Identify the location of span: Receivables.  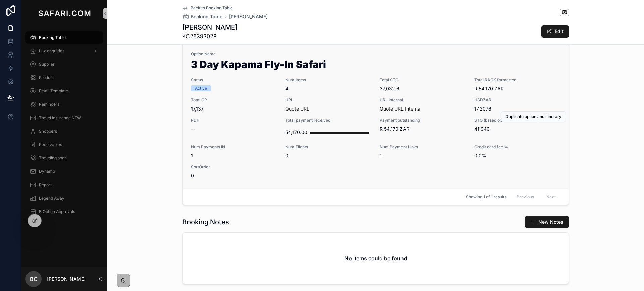
(51, 145).